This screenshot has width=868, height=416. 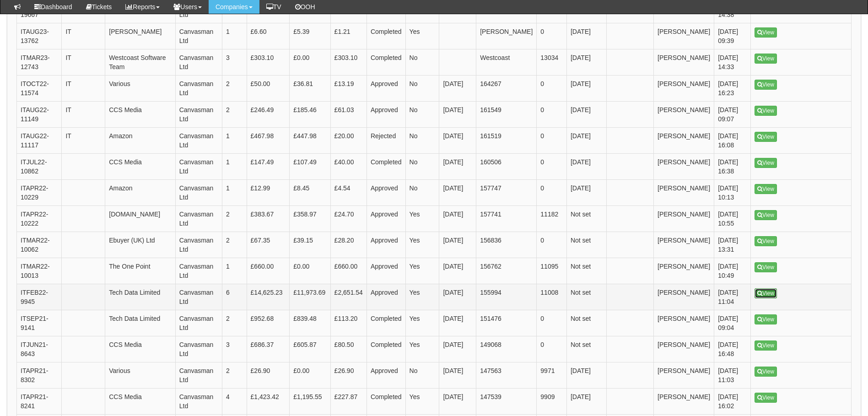 I want to click on td: 161519, so click(x=506, y=140).